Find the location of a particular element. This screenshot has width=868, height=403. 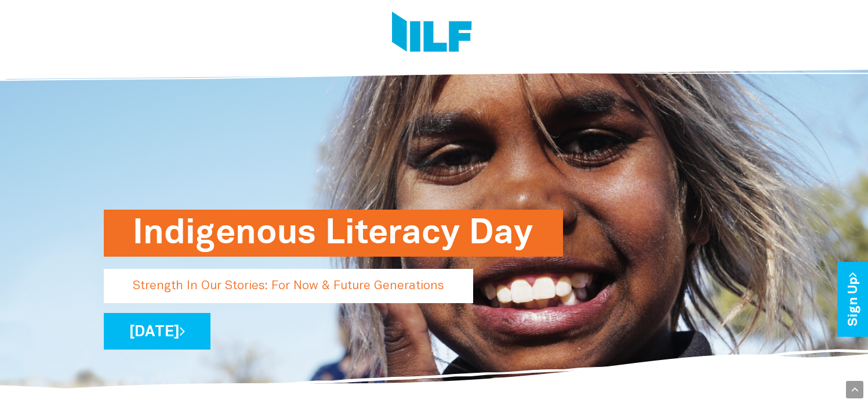

div: Scroll Back to Top is located at coordinates (855, 389).